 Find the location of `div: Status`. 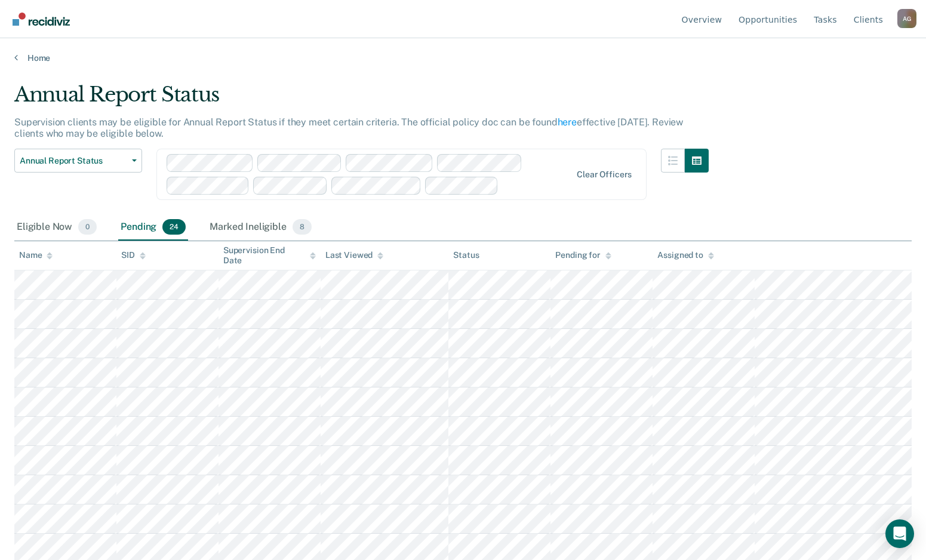

div: Status is located at coordinates (466, 255).